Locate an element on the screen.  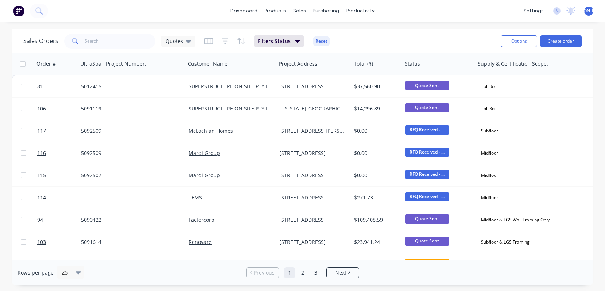
span: 117 is located at coordinates (42, 131).